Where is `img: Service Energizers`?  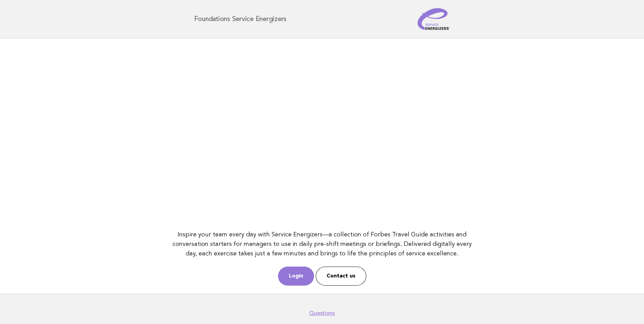 img: Service Energizers is located at coordinates (434, 19).